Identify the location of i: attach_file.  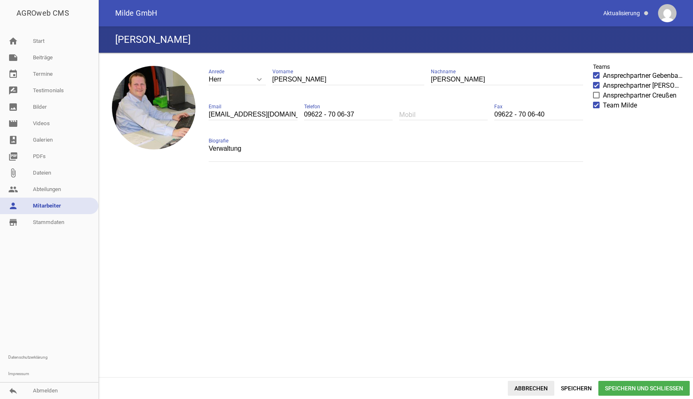
(13, 173).